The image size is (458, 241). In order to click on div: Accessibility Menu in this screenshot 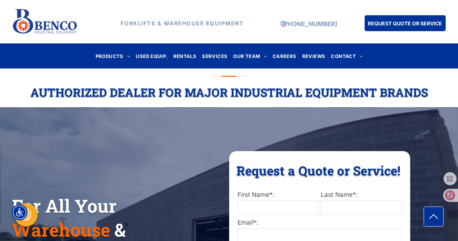, I will do `click(20, 212)`.